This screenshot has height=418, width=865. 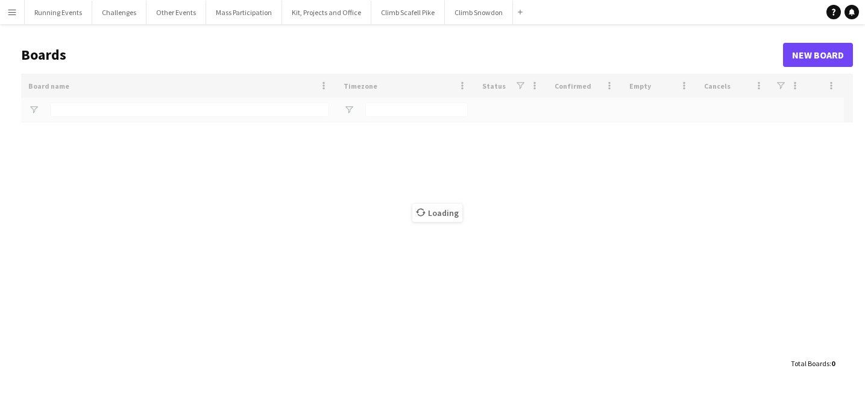 I want to click on button: Challenges, so click(x=119, y=12).